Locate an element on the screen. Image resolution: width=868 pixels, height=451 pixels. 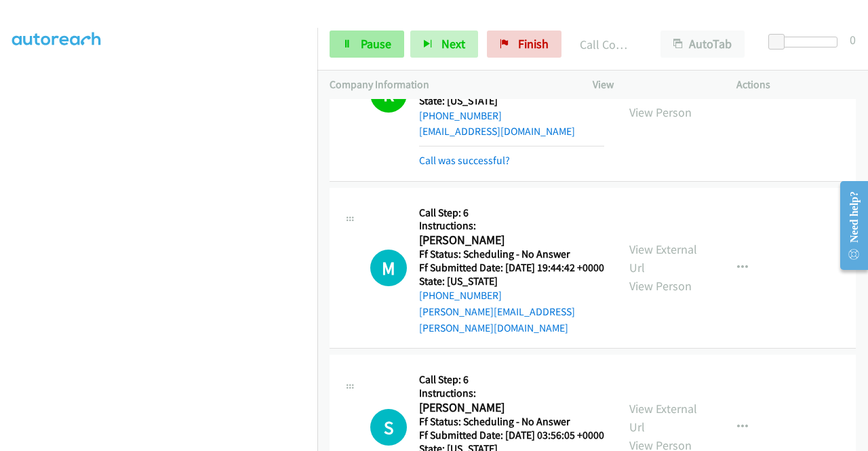
button: Next is located at coordinates (444, 44).